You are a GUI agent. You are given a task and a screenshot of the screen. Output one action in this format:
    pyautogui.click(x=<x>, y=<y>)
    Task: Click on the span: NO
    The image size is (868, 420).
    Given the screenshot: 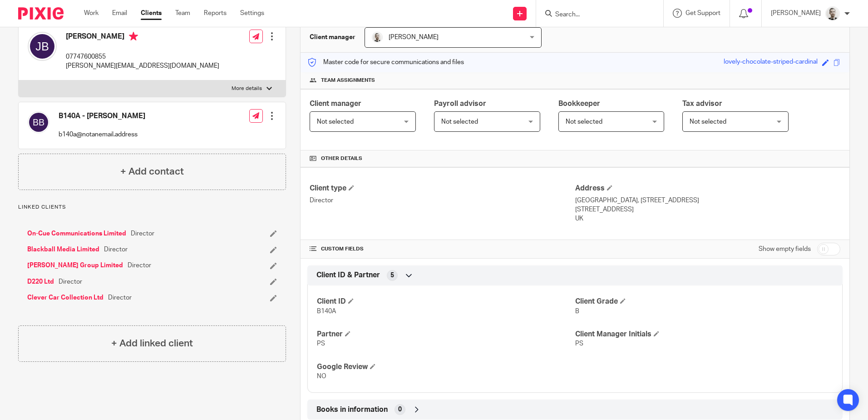 What is the action you would take?
    pyautogui.click(x=322, y=376)
    